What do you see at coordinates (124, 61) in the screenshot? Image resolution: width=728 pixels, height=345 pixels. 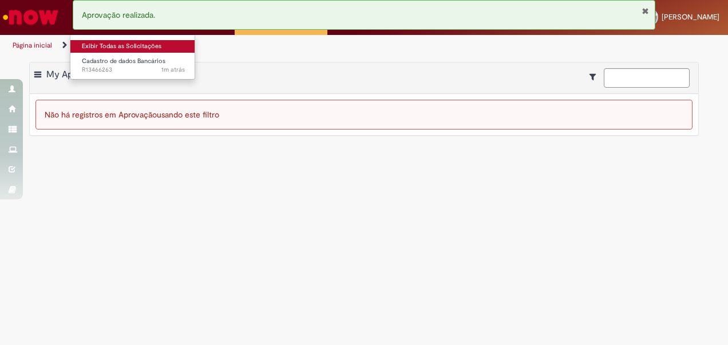 I see `span: Cadastro de dados Bancários` at bounding box center [124, 61].